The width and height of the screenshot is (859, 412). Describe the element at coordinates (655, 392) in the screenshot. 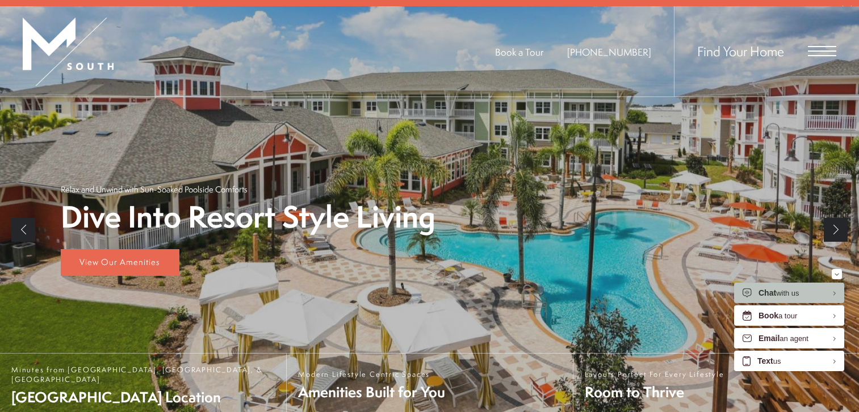

I see `span: Room to Thrive` at that location.